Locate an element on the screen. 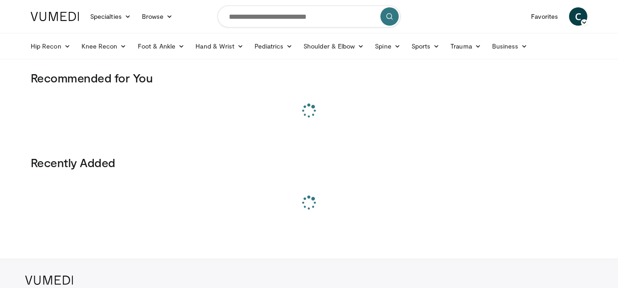 The width and height of the screenshot is (618, 288). a: Hip Recon is located at coordinates (50, 46).